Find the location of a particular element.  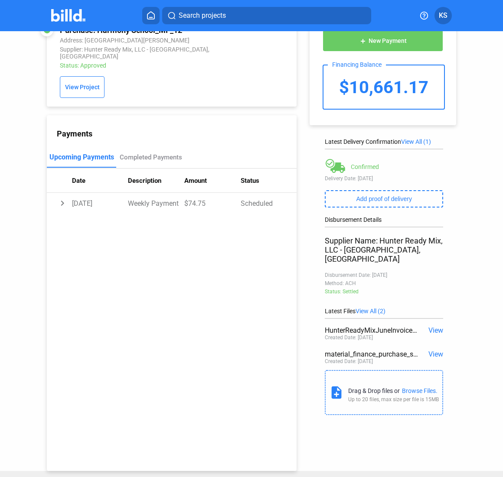

span: KS is located at coordinates (443, 16).